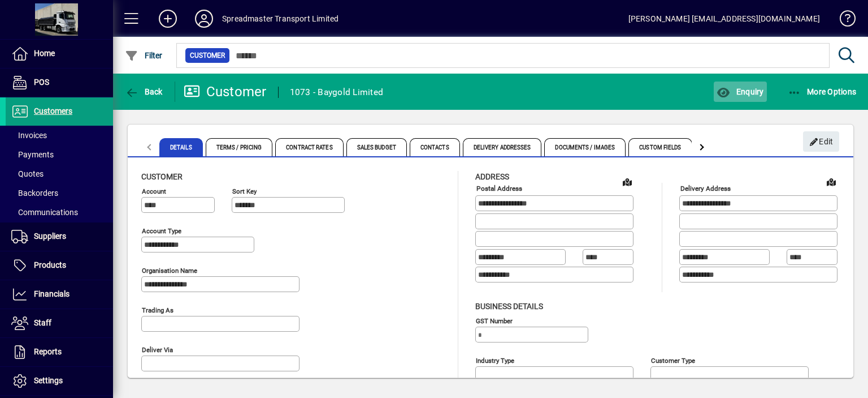 This screenshot has width=868, height=398. Describe the element at coordinates (154, 191) in the screenshot. I see `mat-label: Account` at that location.